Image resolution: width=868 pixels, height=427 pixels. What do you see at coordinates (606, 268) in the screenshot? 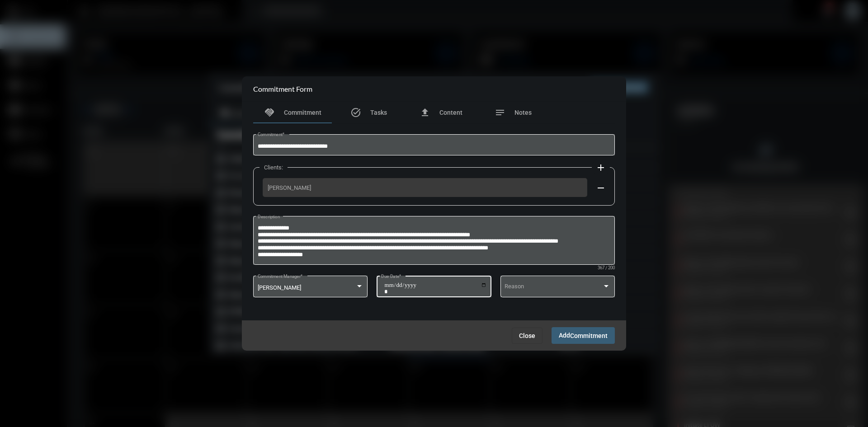
I see `mat-hint: 367 / 200` at bounding box center [606, 268].